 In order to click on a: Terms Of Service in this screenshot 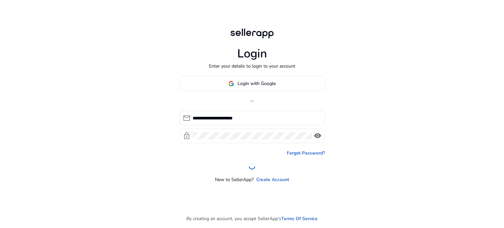, I will do `click(299, 218)`.